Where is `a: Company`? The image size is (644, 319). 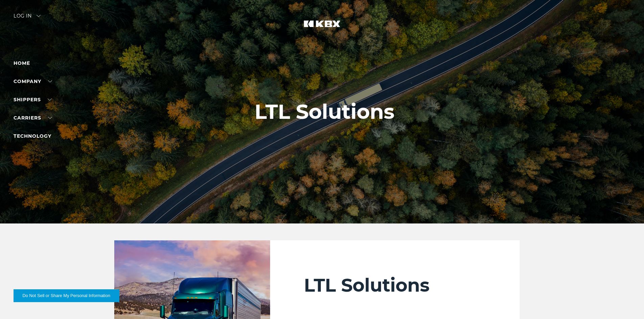
a: Company is located at coordinates (33, 81).